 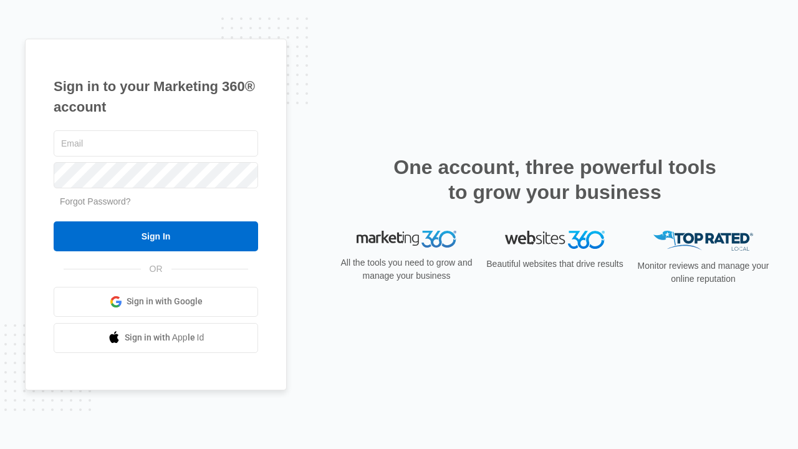 I want to click on img: Marketing 360, so click(x=407, y=239).